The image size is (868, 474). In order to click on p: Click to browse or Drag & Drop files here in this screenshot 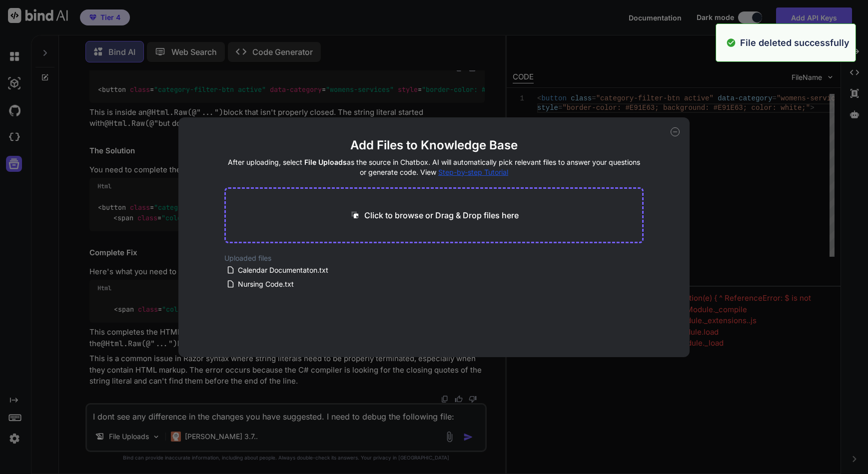, I will do `click(441, 215)`.